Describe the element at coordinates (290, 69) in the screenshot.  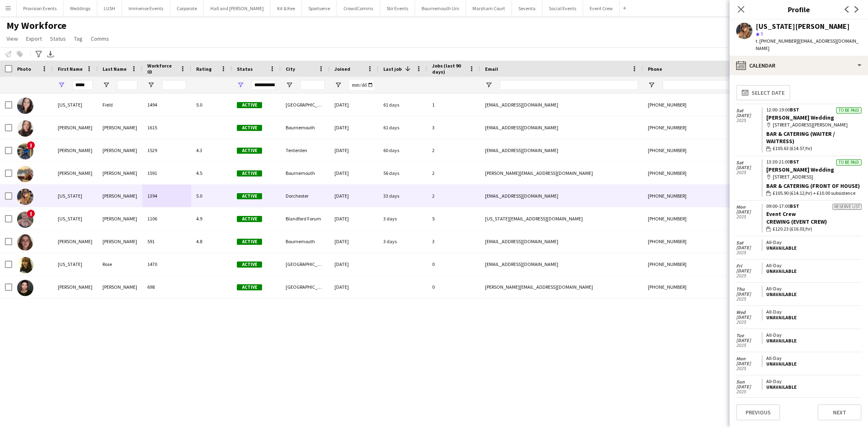
I see `span: City` at that location.